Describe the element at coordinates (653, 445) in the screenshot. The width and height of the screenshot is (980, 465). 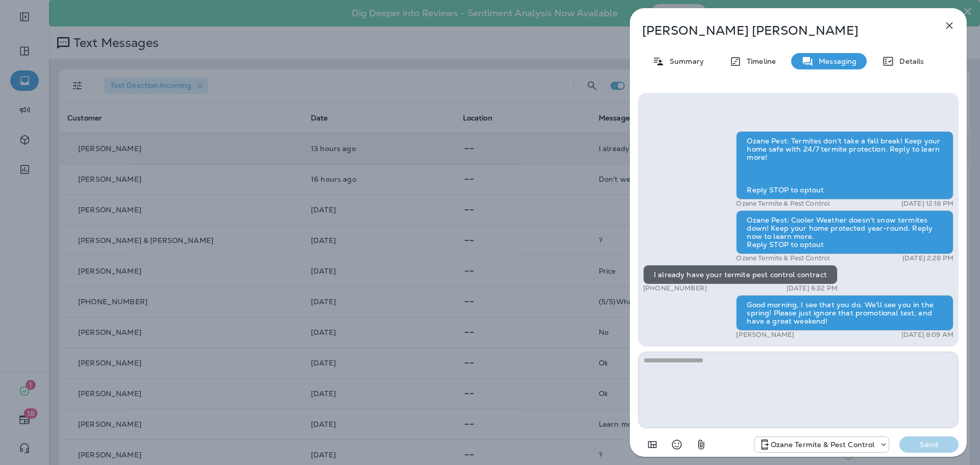
I see `button: Add in a premade template` at that location.